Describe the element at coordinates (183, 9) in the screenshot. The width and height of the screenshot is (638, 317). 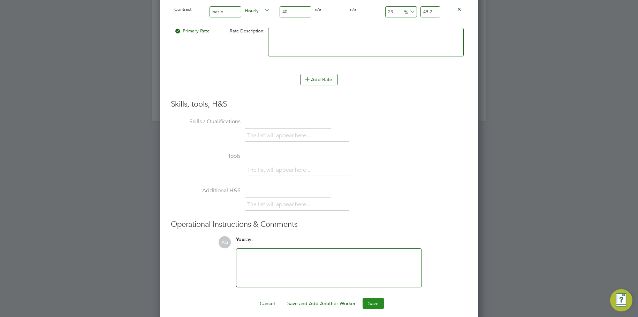
I see `span: Contract` at that location.